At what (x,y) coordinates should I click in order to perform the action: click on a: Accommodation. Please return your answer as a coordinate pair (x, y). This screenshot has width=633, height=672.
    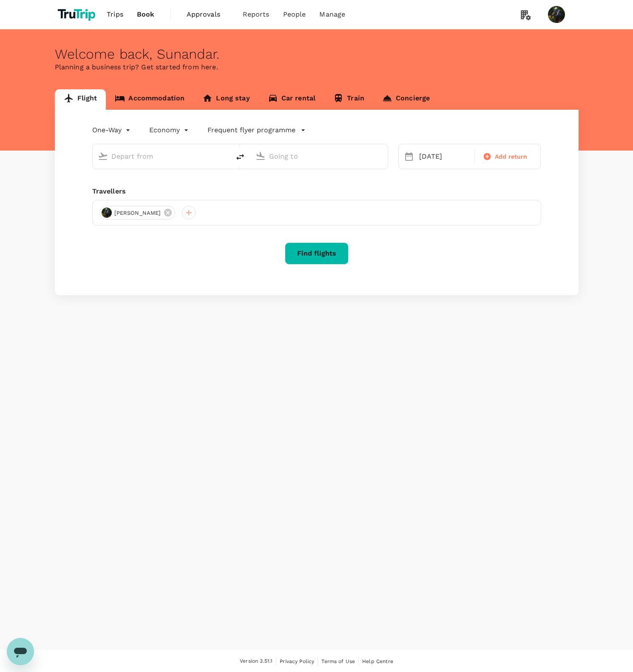
    Looking at the image, I should click on (149, 99).